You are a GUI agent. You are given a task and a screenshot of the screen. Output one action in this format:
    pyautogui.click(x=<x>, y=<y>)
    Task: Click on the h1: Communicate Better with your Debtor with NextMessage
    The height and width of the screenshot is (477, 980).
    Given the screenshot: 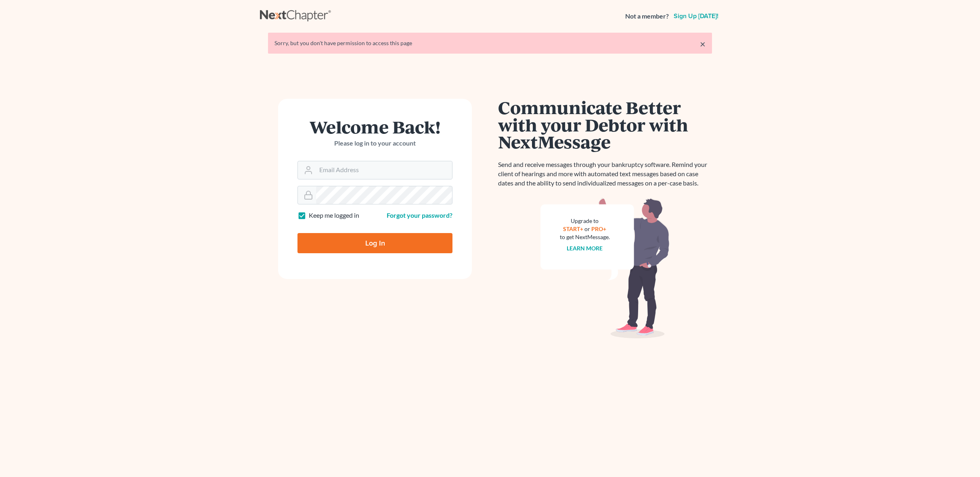 What is the action you would take?
    pyautogui.click(x=605, y=124)
    